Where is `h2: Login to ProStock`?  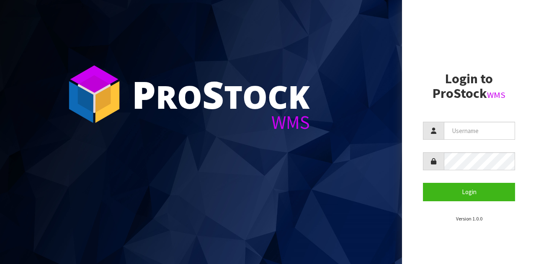
h2: Login to ProStock is located at coordinates (469, 86).